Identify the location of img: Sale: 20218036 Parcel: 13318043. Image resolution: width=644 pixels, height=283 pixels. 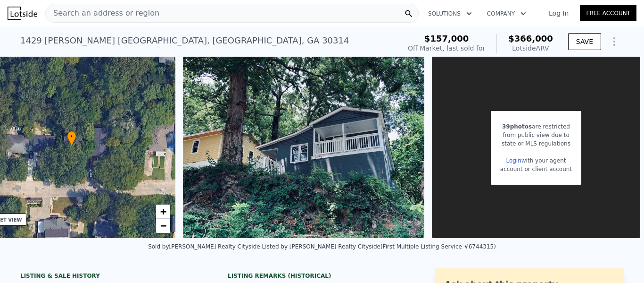
(303, 147).